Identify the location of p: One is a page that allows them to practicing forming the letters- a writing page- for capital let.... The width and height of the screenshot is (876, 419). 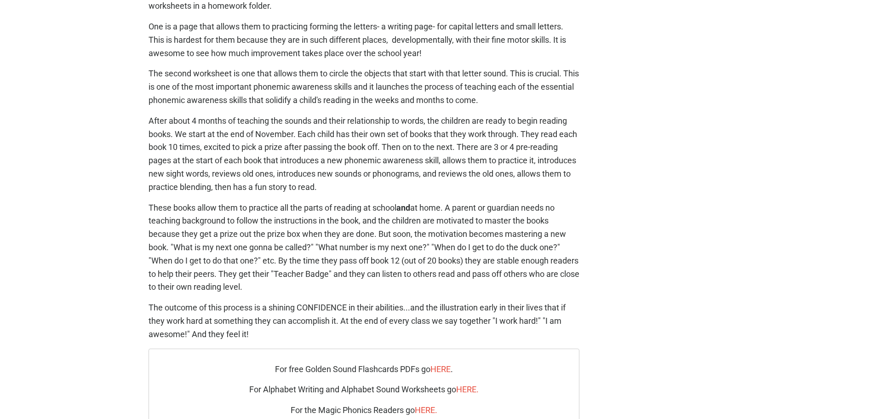
(364, 40).